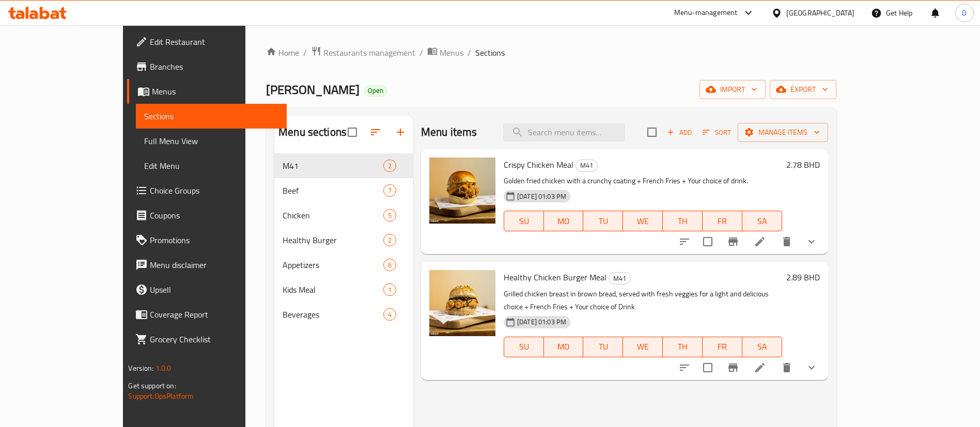 Image resolution: width=980 pixels, height=427 pixels. What do you see at coordinates (344, 166) in the screenshot?
I see `div: M412` at bounding box center [344, 166].